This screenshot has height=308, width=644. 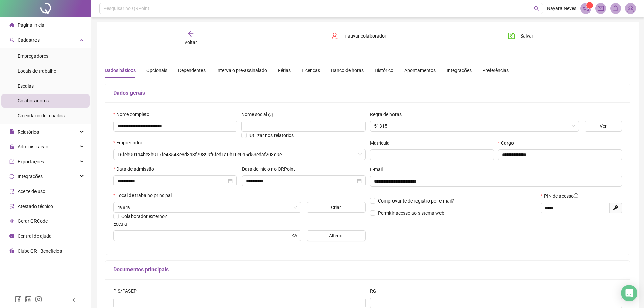 I want to click on span: Colaborador externo?, so click(x=144, y=217).